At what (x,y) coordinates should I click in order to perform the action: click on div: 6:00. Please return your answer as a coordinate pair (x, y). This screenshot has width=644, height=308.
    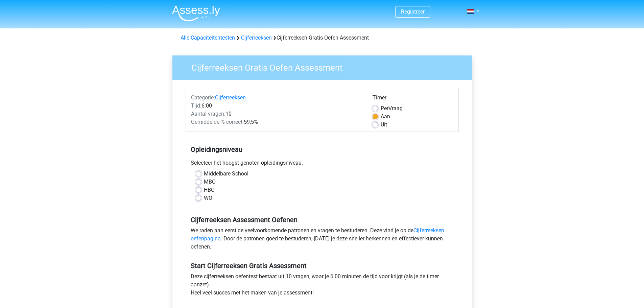
    Looking at the image, I should click on (276, 106).